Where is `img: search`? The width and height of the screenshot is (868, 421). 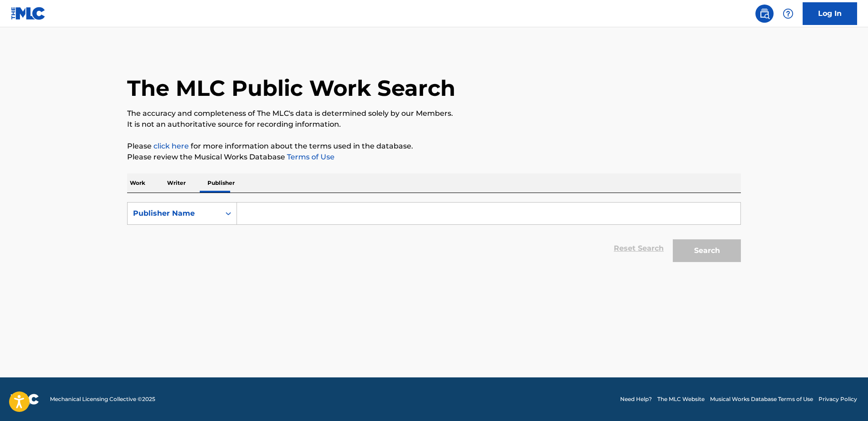 img: search is located at coordinates (764, 14).